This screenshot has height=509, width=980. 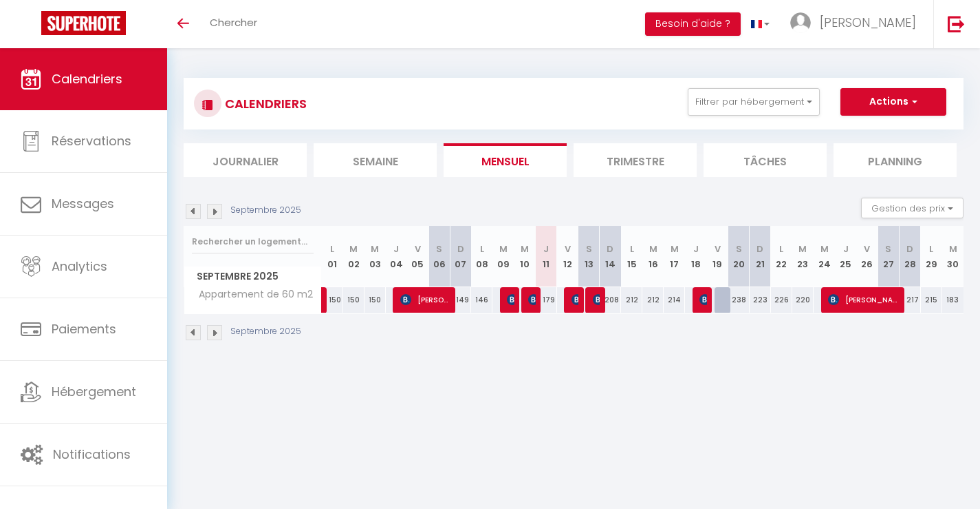 What do you see at coordinates (252, 241) in the screenshot?
I see `input: Rechercher un logement...` at bounding box center [252, 241].